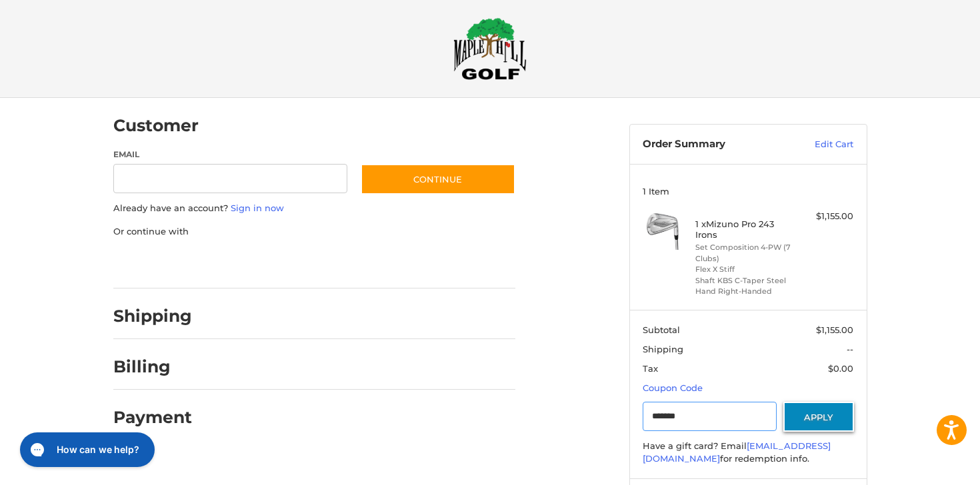 Image resolution: width=980 pixels, height=485 pixels. What do you see at coordinates (650, 368) in the screenshot?
I see `span: Tax` at bounding box center [650, 368].